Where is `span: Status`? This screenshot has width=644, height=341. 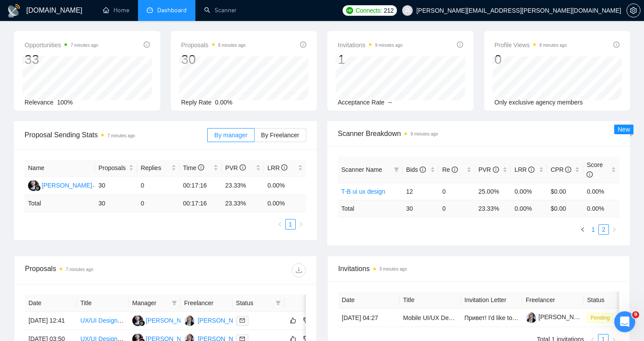
span: Status is located at coordinates (254, 304).